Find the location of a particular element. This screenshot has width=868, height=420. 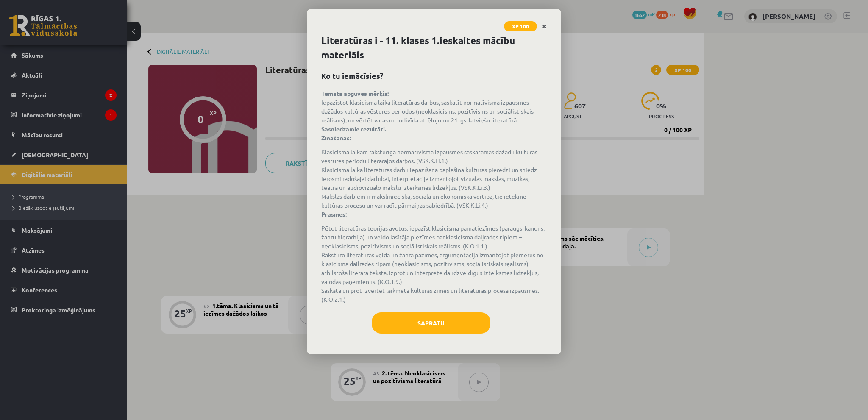

a: Close is located at coordinates (544, 26).